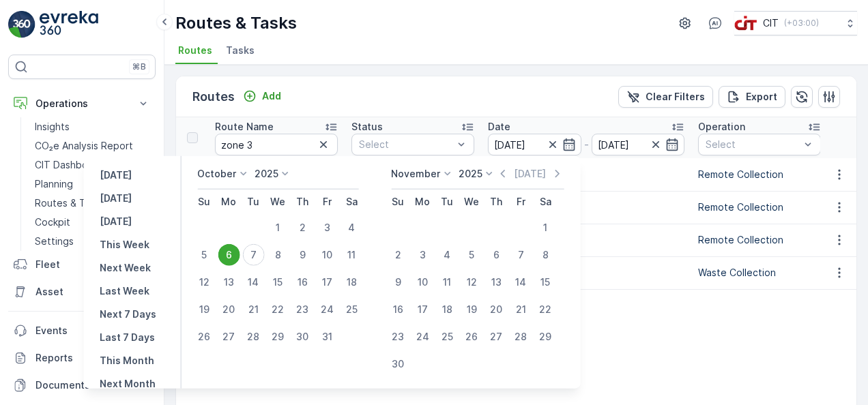  Describe the element at coordinates (770, 23) in the screenshot. I see `p: CIT` at that location.